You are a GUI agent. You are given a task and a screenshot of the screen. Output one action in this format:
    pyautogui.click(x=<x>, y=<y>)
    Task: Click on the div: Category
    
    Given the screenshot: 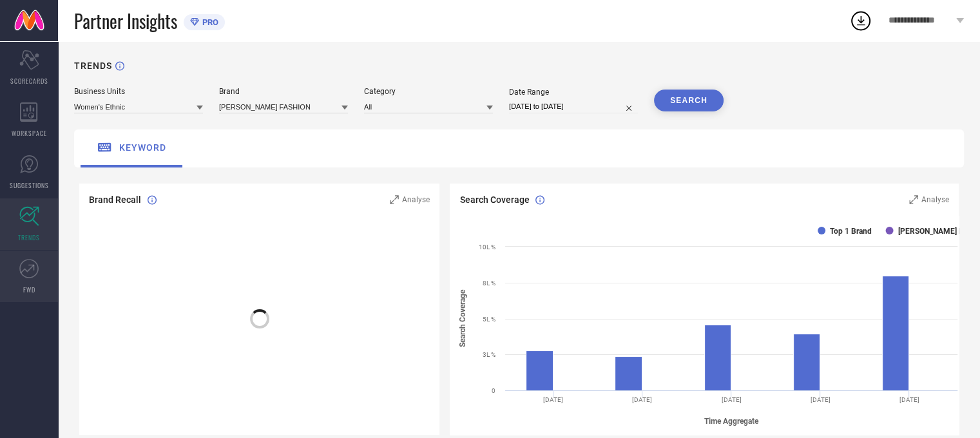 What is the action you would take?
    pyautogui.click(x=428, y=92)
    